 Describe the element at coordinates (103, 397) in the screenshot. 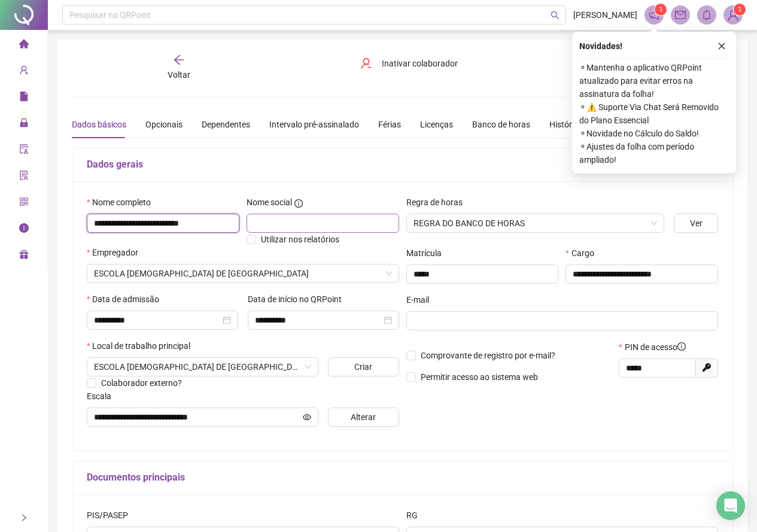

I see `label: Escala` at that location.